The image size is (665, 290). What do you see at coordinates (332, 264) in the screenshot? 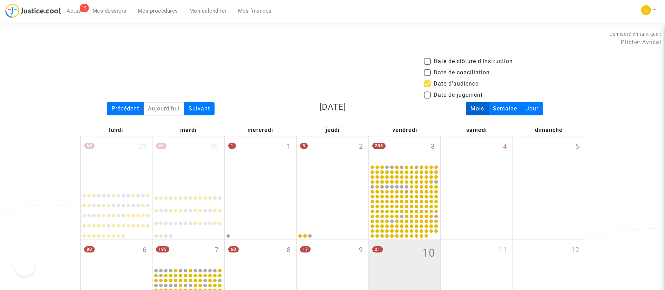
I see `div: jeudi octobre 9, 17 events, click to expand` at bounding box center [332, 264].